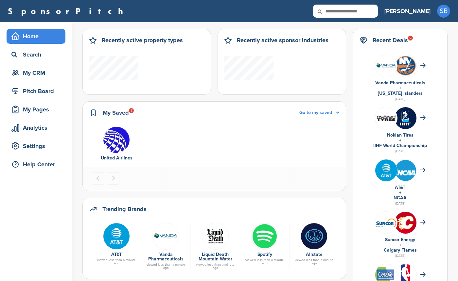 This screenshot has width=458, height=281. Describe the element at coordinates (113, 179) in the screenshot. I see `button: Next slide` at that location.